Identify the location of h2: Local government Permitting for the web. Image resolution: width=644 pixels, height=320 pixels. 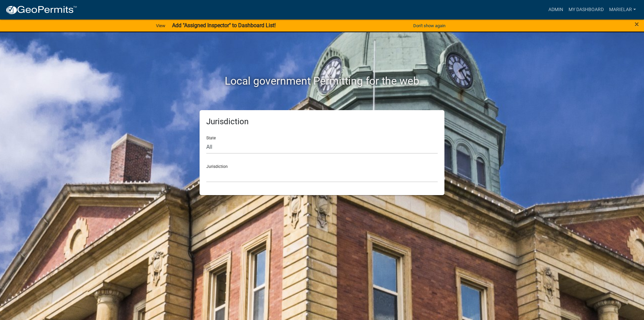
(322, 80).